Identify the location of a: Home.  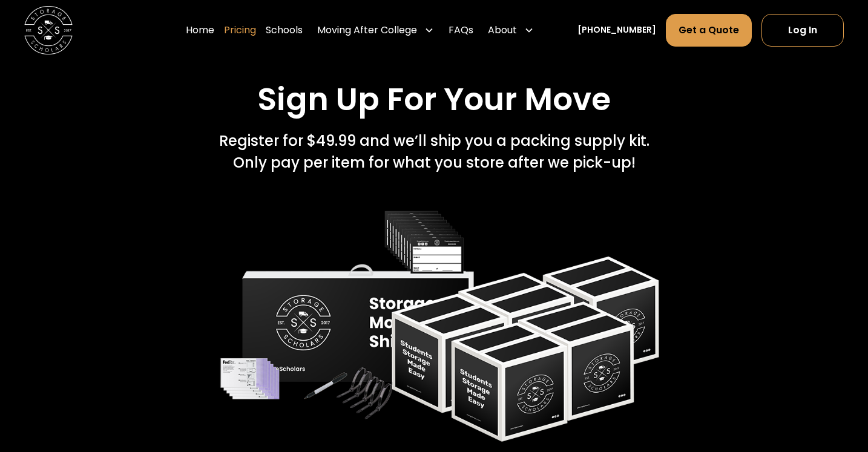
(199, 30).